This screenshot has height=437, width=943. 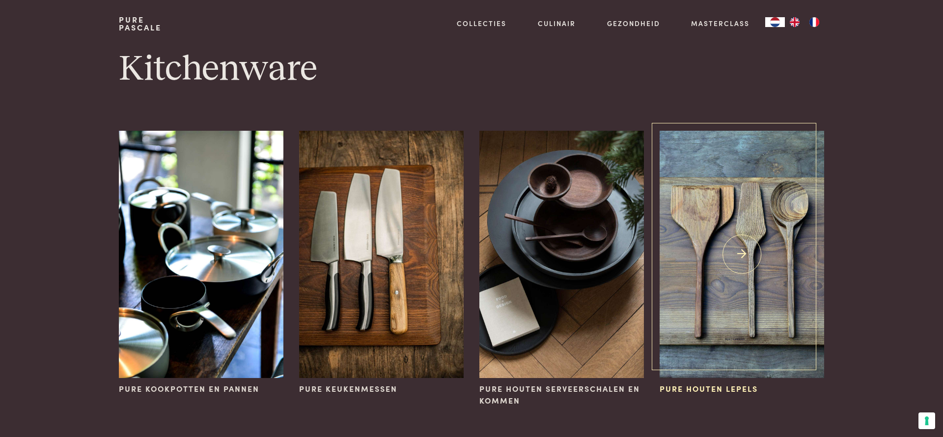 What do you see at coordinates (709, 388) in the screenshot?
I see `span: Pure houten lepels` at bounding box center [709, 388].